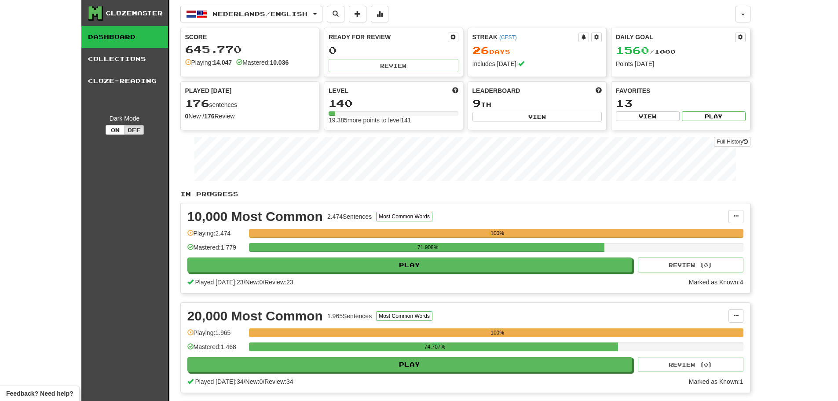 The height and width of the screenshot is (401, 838). Describe the element at coordinates (250, 103) in the screenshot. I see `div: sentences` at that location.